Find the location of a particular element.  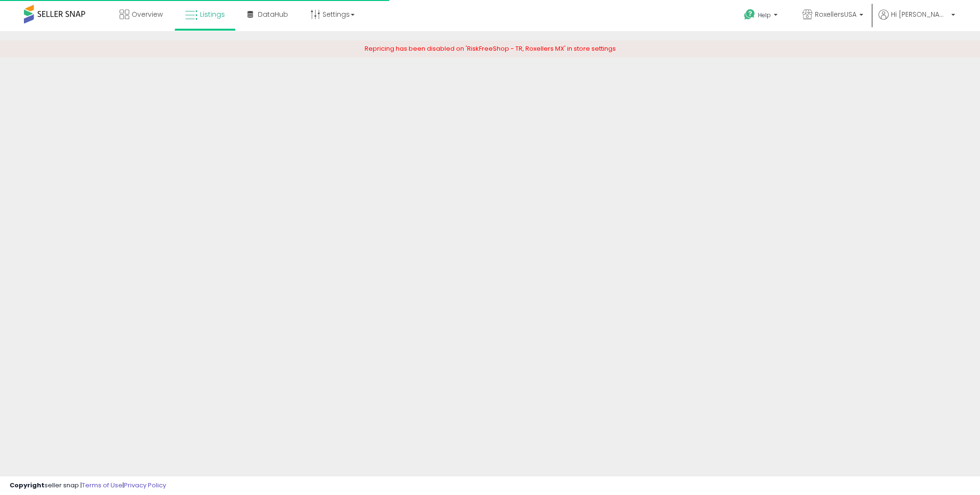

span: RoxellersUSA is located at coordinates (835, 14).